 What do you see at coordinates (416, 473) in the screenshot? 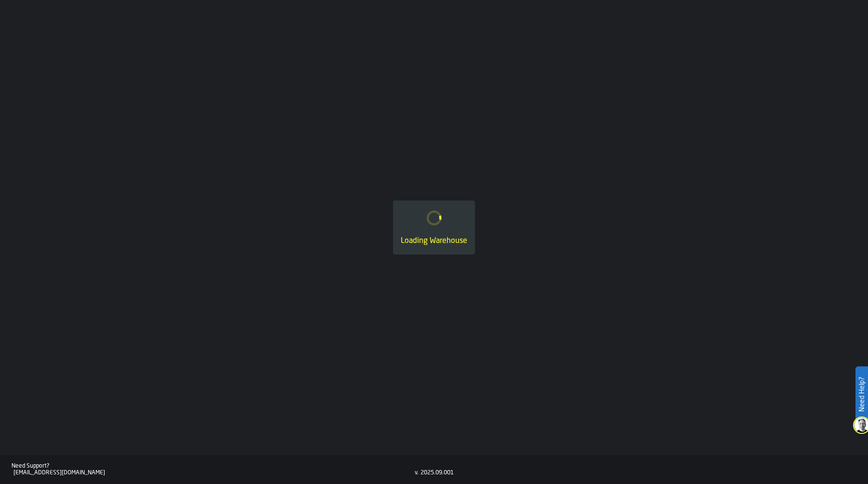
I see `div: v.` at bounding box center [416, 473].